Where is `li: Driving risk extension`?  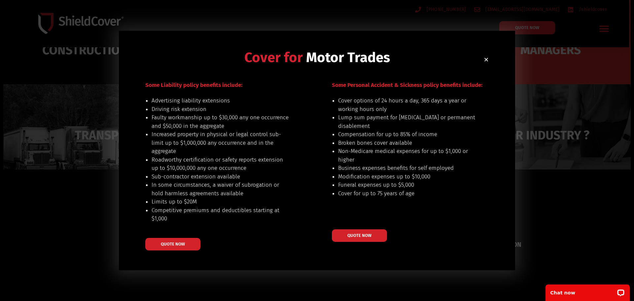 li: Driving risk extension is located at coordinates (220, 109).